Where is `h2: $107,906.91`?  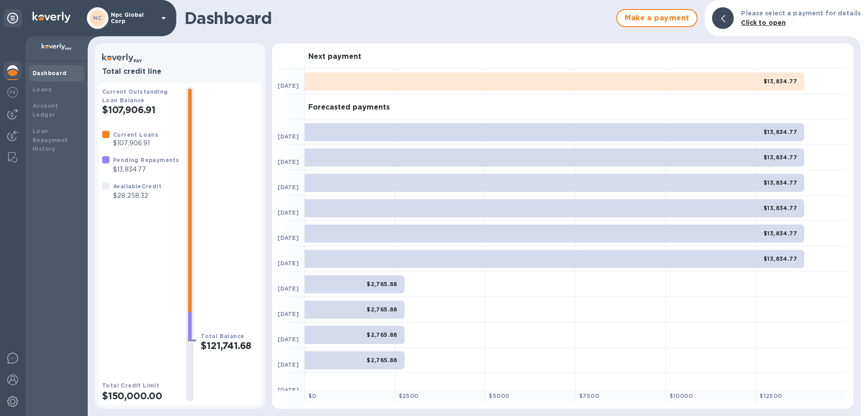
h2: $107,906.91 is located at coordinates (140, 109).